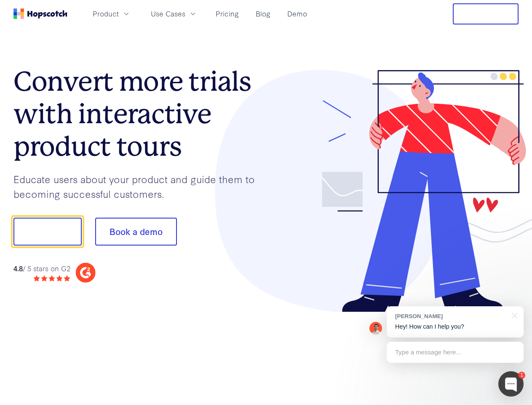  What do you see at coordinates (168, 13) in the screenshot?
I see `span: Use Cases` at bounding box center [168, 13].